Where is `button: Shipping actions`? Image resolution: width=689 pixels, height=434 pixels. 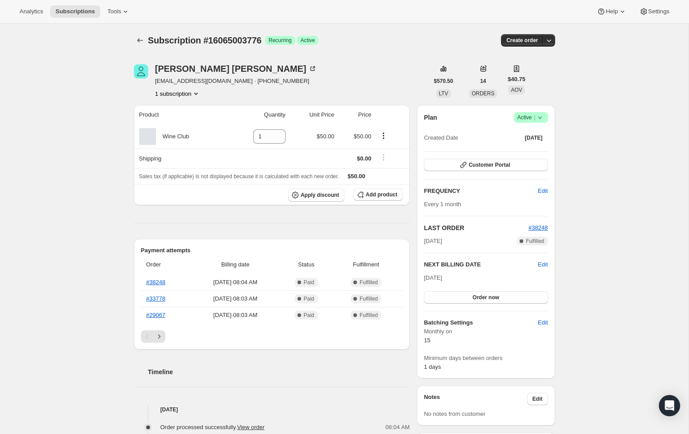
button: Shipping actions is located at coordinates (384, 157).